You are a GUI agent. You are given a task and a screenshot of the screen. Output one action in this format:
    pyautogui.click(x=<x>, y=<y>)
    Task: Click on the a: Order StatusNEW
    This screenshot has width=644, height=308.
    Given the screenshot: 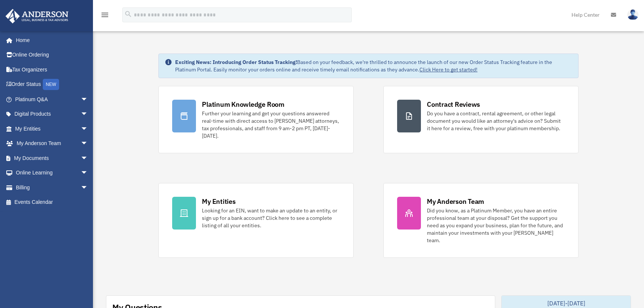 What is the action you would take?
    pyautogui.click(x=52, y=84)
    